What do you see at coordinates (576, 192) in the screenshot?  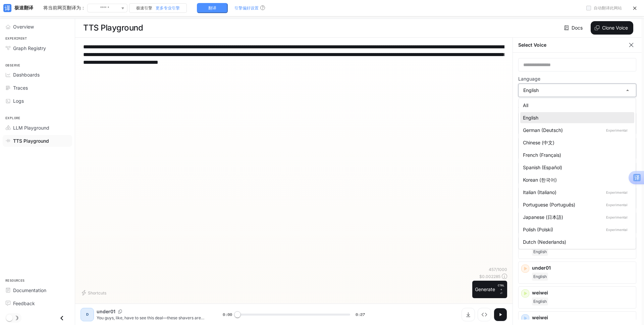 I see `div: Italian (Italiano)` at bounding box center [576, 192].